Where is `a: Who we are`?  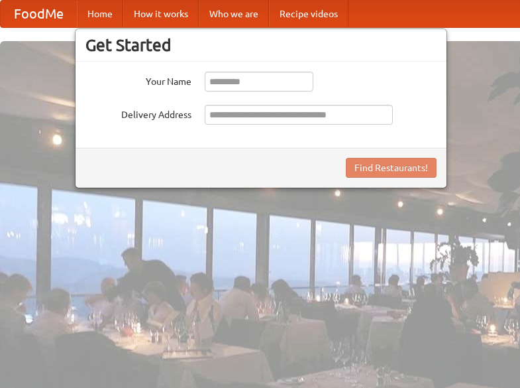 a: Who we are is located at coordinates (234, 14).